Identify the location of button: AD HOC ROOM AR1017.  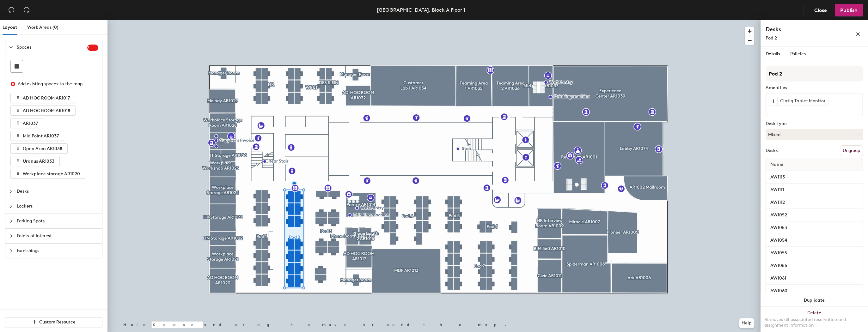
(43, 98).